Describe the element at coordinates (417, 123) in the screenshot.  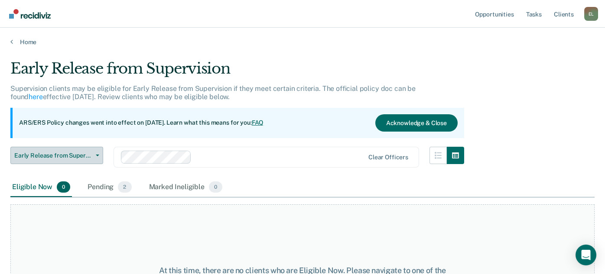
I see `button: Acknowledge & Close` at that location.